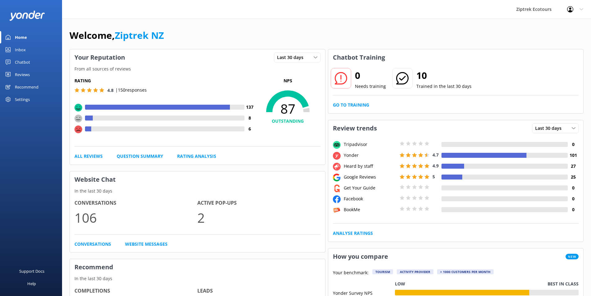  Describe the element at coordinates (136, 291) in the screenshot. I see `h4: Completions` at that location.